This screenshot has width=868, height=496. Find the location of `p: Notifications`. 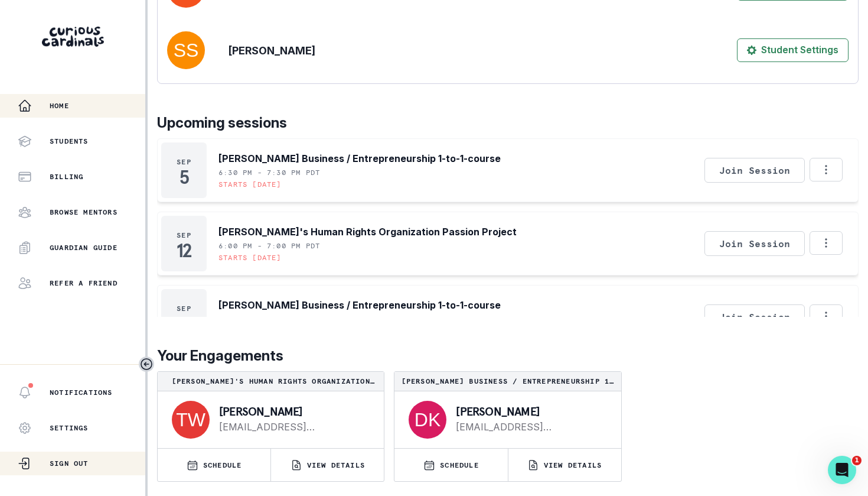

p: Notifications is located at coordinates (81, 392).